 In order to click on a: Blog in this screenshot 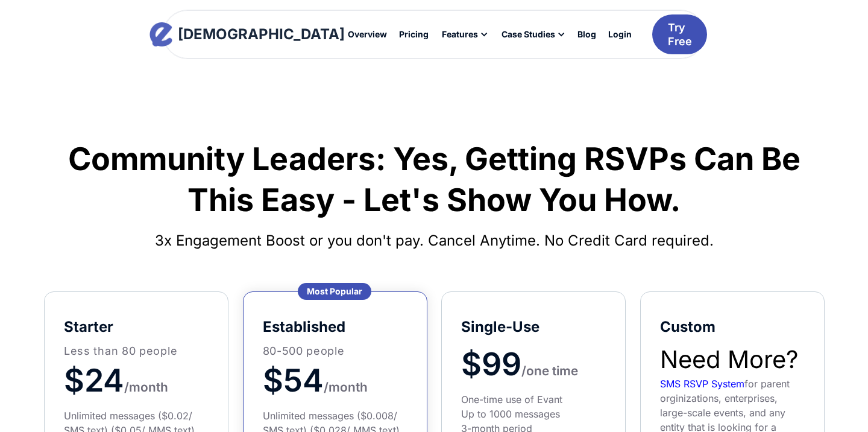, I will do `click(587, 34)`.